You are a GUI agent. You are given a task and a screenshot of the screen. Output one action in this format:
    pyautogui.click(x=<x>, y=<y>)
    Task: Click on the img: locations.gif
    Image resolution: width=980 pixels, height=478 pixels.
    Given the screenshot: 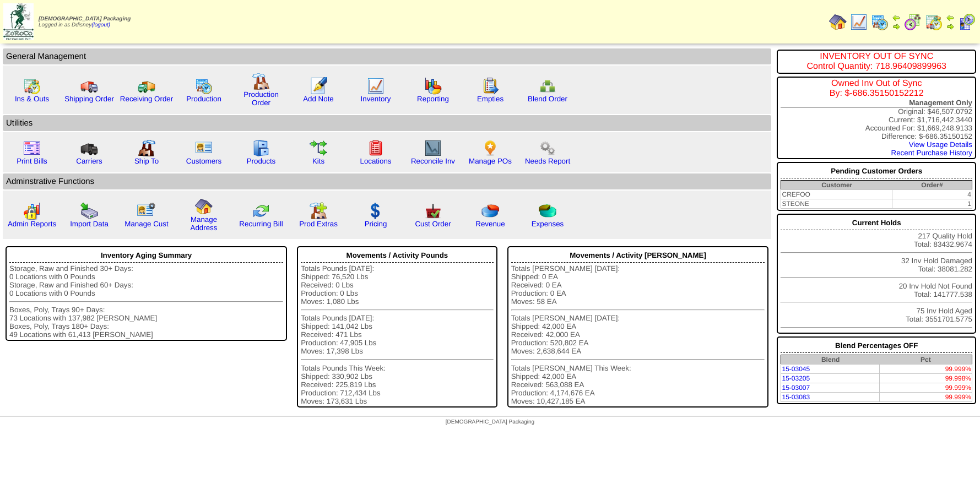 What is the action you would take?
    pyautogui.click(x=376, y=149)
    